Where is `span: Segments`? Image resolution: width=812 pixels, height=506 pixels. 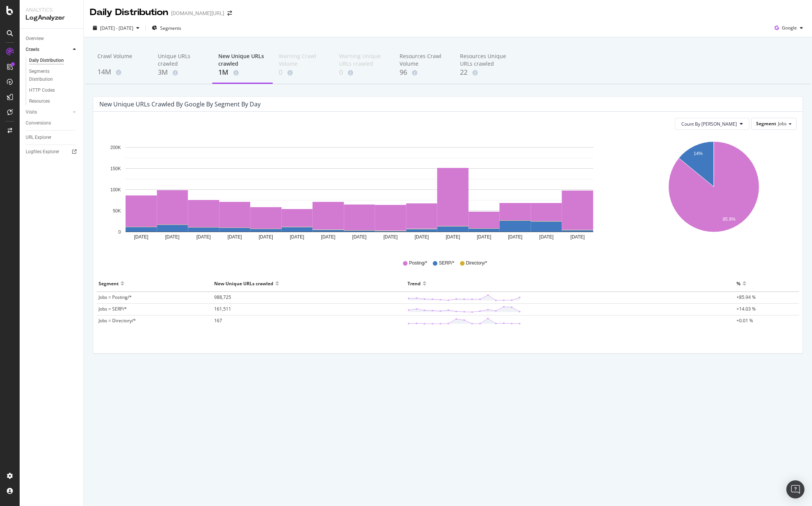 span: Segments is located at coordinates (170, 28).